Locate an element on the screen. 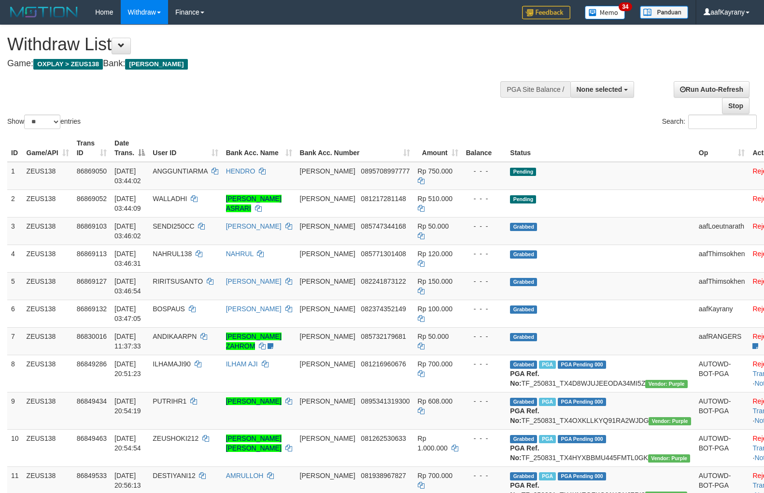 This screenshot has height=493, width=764. td: TF_250831_TX4OXKLLKYQ91RA2WJDG is located at coordinates (601, 410).